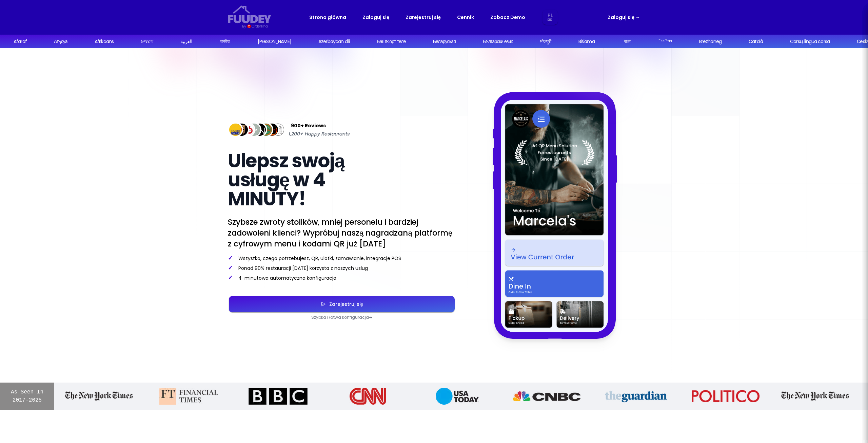 The height and width of the screenshot is (443, 868). Describe the element at coordinates (319, 133) in the screenshot. I see `span: 1,200+ Happy Restaurants` at that location.